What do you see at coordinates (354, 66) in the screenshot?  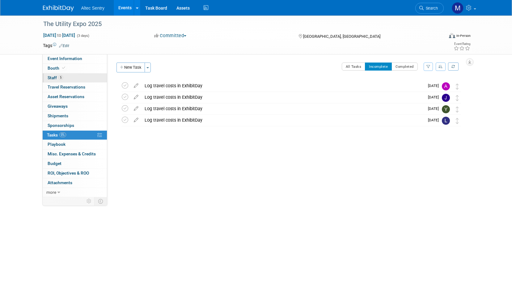 I see `button: All Tasks` at bounding box center [354, 66].